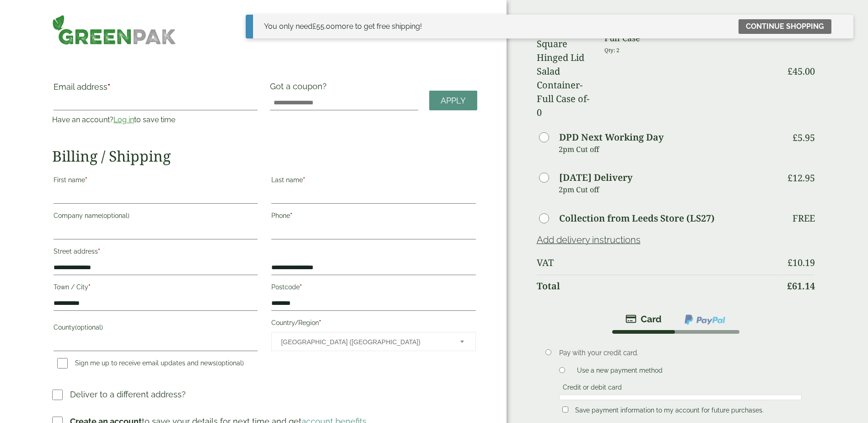 This screenshot has width=868, height=423. I want to click on small: Qty: 2, so click(612, 50).